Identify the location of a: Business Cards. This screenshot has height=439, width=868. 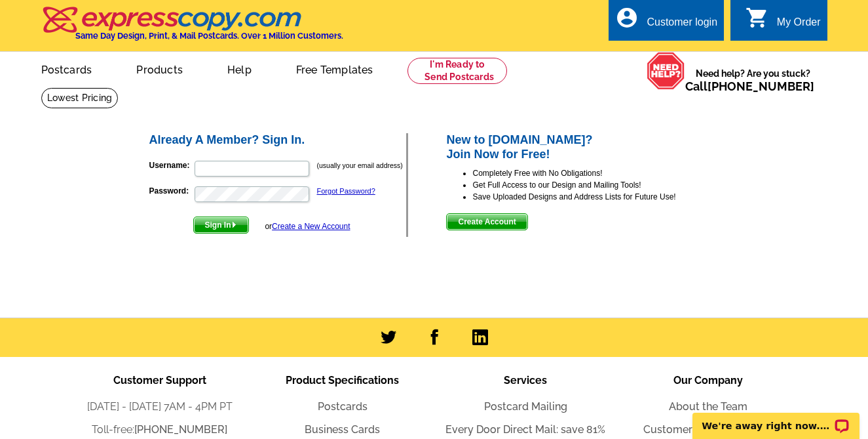
(342, 429).